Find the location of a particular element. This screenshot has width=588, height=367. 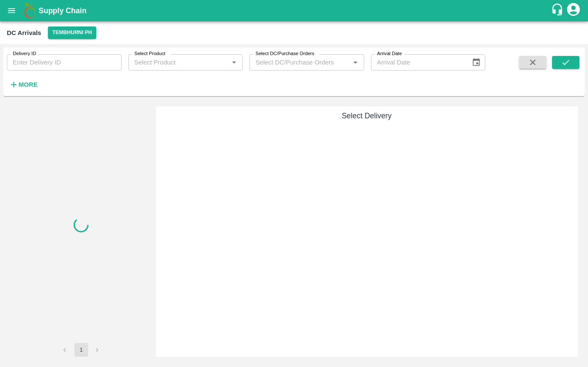

button: More is located at coordinates (23, 85).